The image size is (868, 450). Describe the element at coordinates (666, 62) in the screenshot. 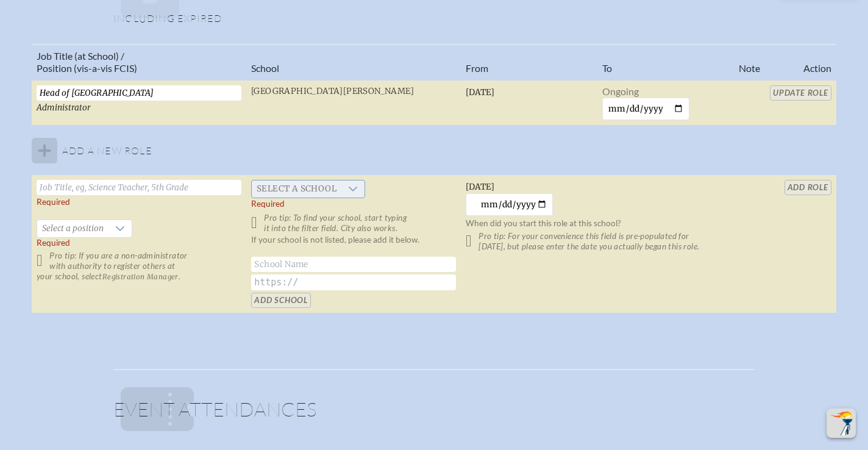

I see `th: To` at that location.